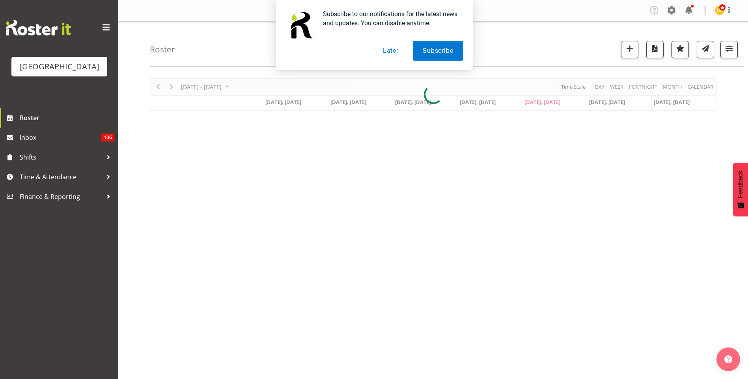 This screenshot has height=379, width=748. Describe the element at coordinates (61, 197) in the screenshot. I see `span: Finance & Reporting` at that location.